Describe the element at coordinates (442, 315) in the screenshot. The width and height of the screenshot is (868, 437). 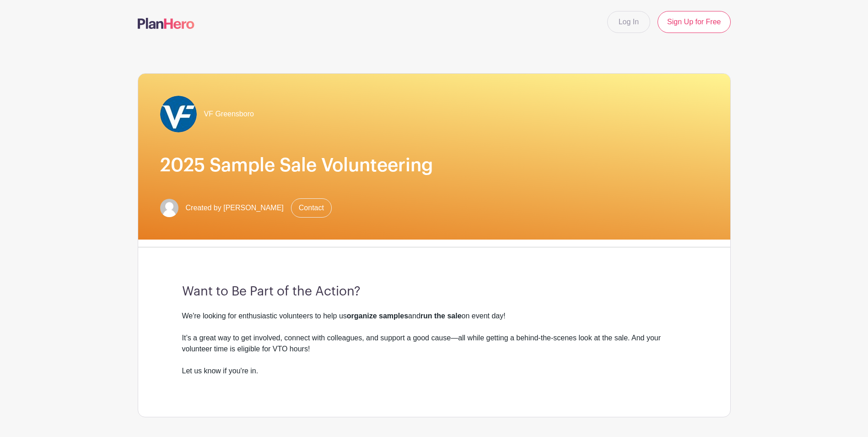
I see `strong: run the sale` at that location.